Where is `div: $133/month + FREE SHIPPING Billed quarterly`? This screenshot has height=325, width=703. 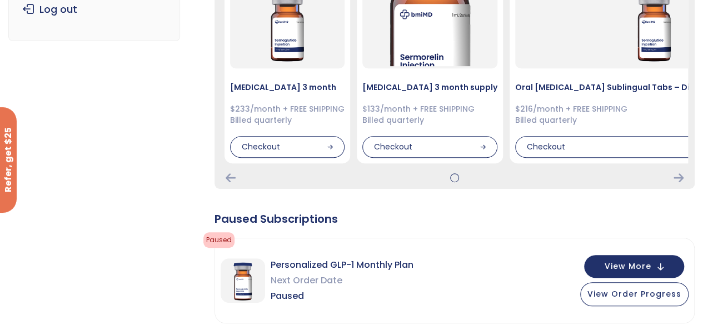
div: $133/month + FREE SHIPPING Billed quarterly is located at coordinates (430, 115).